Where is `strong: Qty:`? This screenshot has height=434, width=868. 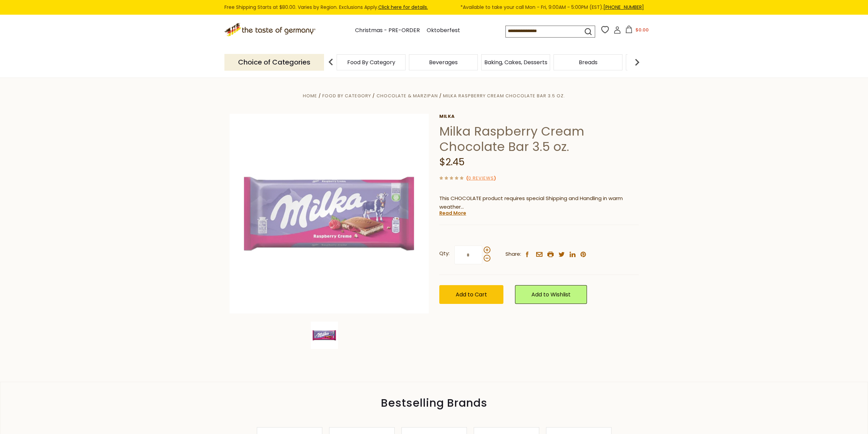
strong: Qty: is located at coordinates (444, 254).